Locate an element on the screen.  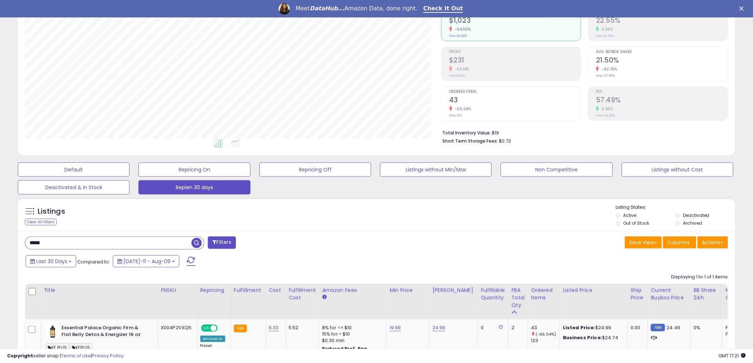
div: 123 is located at coordinates (545, 341).